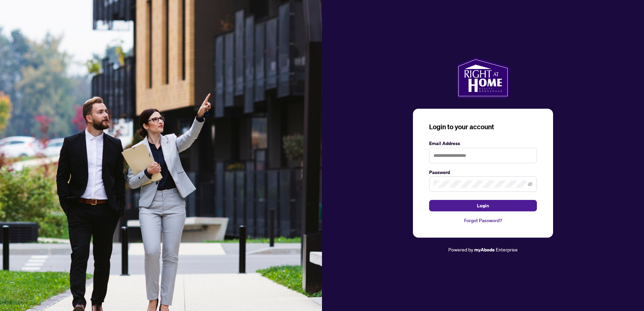 This screenshot has height=311, width=644. What do you see at coordinates (483, 205) in the screenshot?
I see `button: Login` at bounding box center [483, 205].